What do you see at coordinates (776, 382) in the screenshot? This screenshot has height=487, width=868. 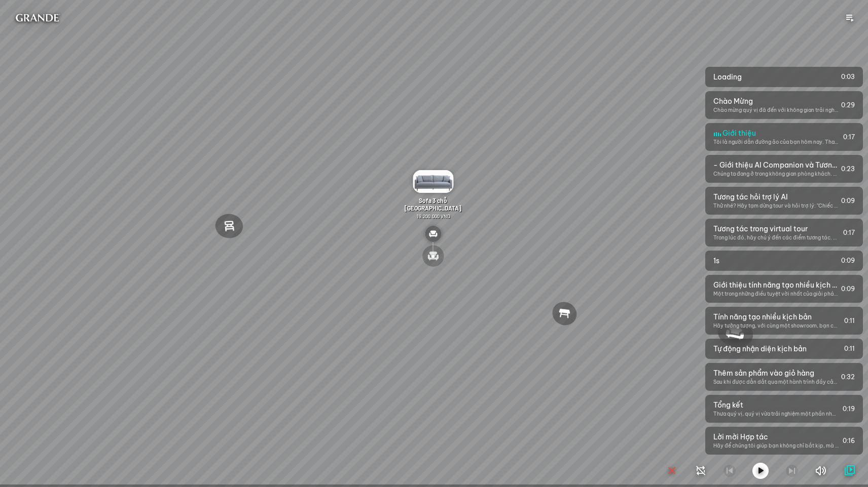 I see `div: Sau khi được dẫn dắt qua một hành trình đầy cảm hứng, được tư vấn tận tình bởi Trợ lý AI và thực ...` at bounding box center [776, 382].